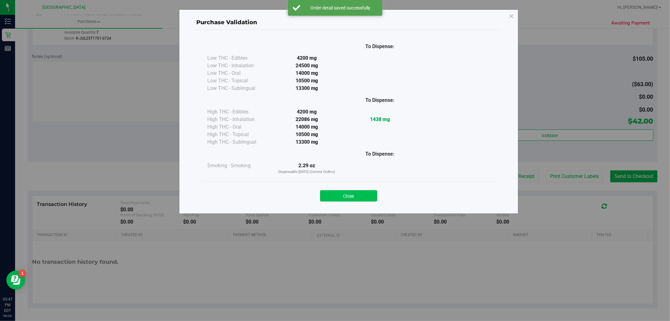  I want to click on span: Purchase Validation, so click(227, 22).